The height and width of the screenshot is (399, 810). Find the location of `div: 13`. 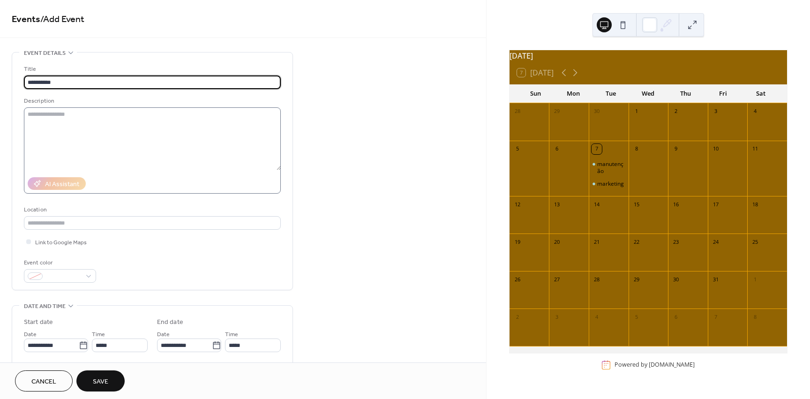

div: 13 is located at coordinates (557, 204).